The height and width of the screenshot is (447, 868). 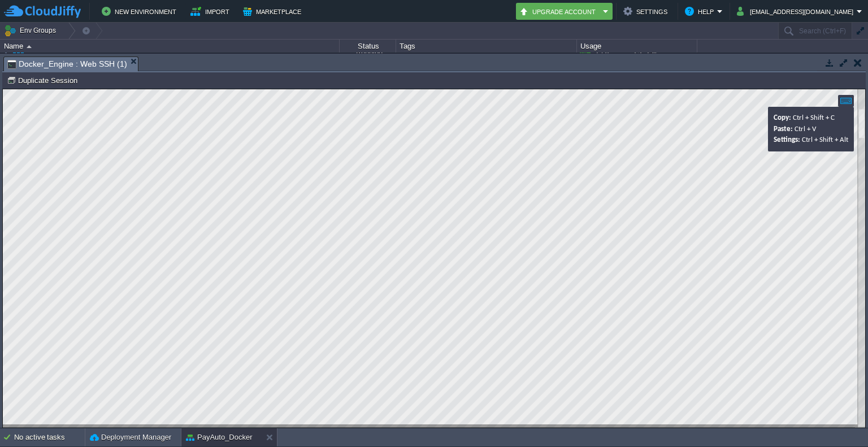 I want to click on div: Tags, so click(x=487, y=46).